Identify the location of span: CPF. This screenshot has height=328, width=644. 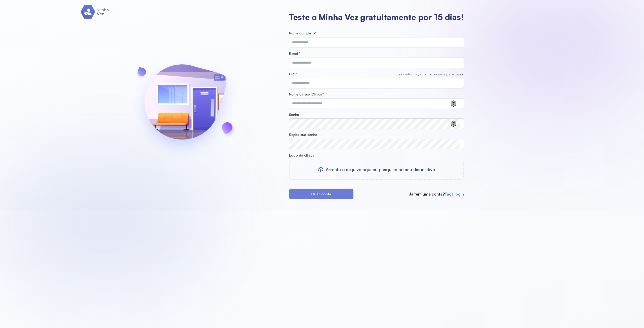
(292, 73).